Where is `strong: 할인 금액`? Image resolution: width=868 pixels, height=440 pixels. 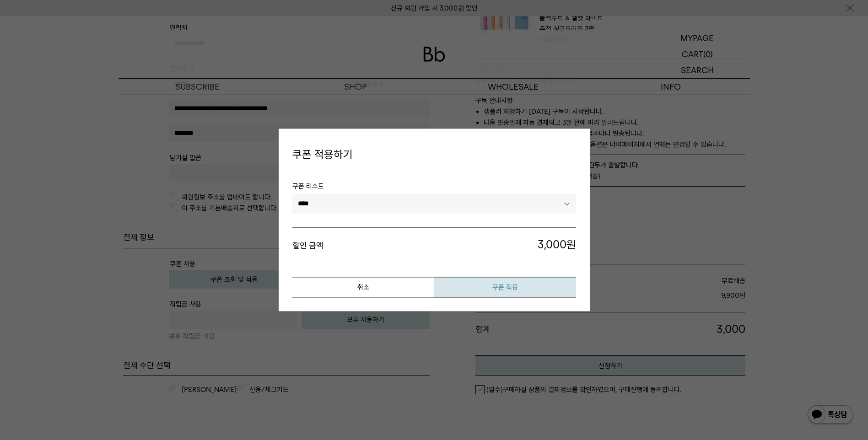
strong: 할인 금액 is located at coordinates (308, 245).